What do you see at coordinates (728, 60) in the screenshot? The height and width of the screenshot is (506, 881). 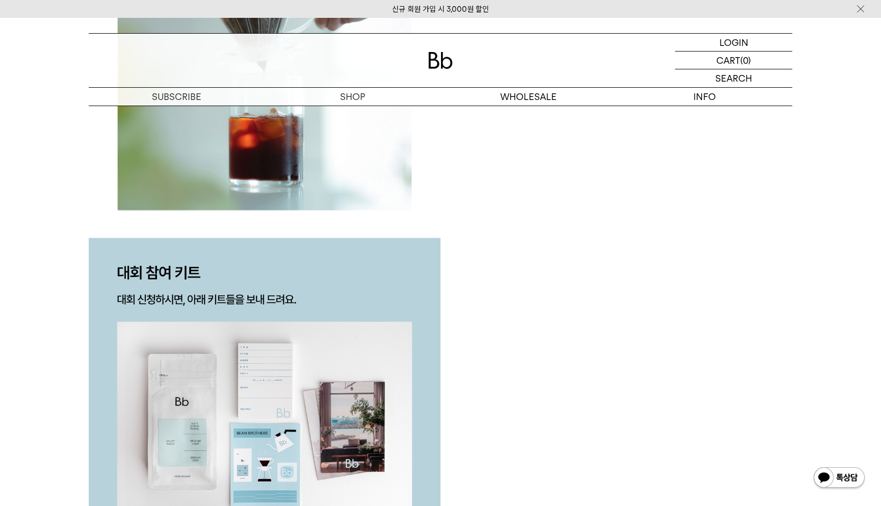 I see `p: CART` at bounding box center [728, 60].